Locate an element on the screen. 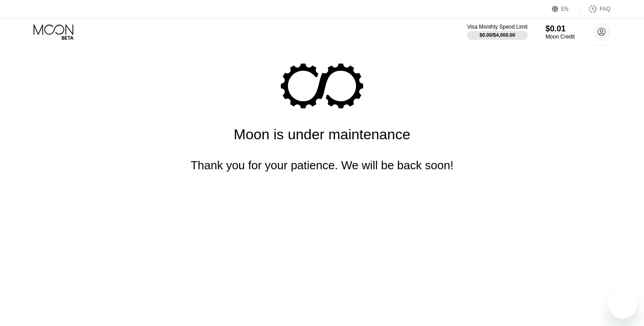 The image size is (644, 326). div: Moon is under maintenance is located at coordinates (322, 134).